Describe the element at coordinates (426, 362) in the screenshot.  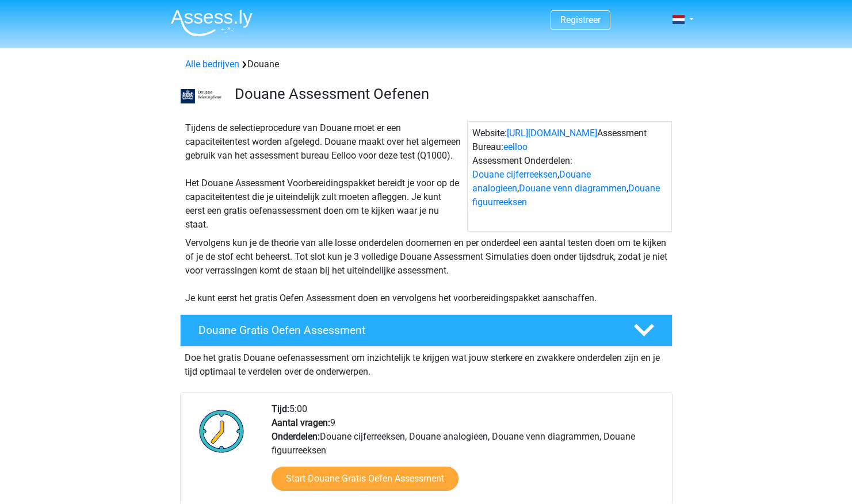
I see `div: Doe het gratis Douane oefenassessment om inzichtelijk te krijgen wat jouw sterkere en zwakkere on...` at that location.